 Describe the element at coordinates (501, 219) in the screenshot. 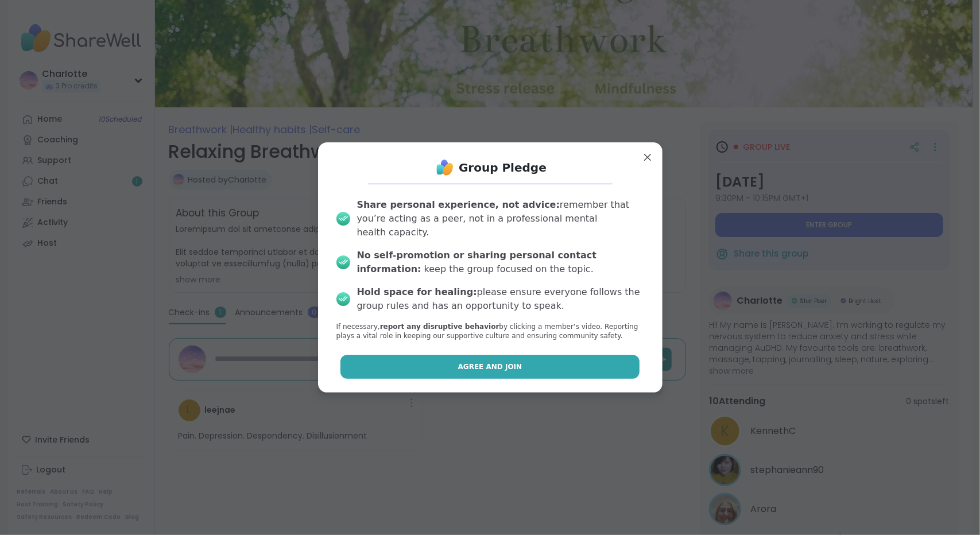

I see `div: remember that you’re acting as a peer, not in a professional mental health capacity.` at that location.